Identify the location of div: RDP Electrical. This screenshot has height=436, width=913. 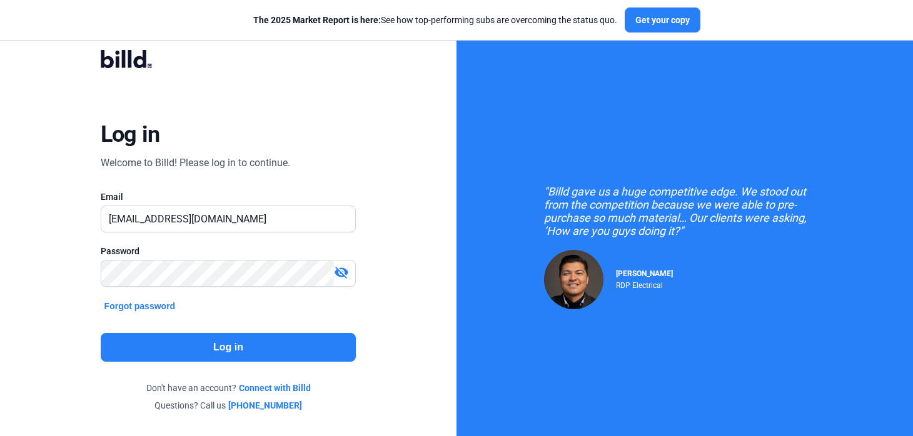
(644, 284).